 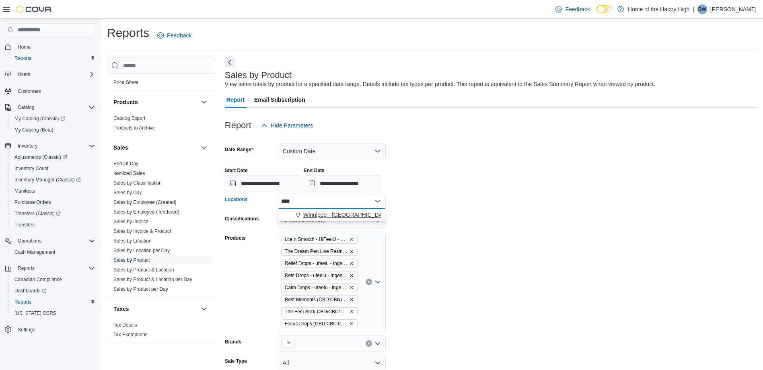 I want to click on span: End Of Day, so click(x=126, y=164).